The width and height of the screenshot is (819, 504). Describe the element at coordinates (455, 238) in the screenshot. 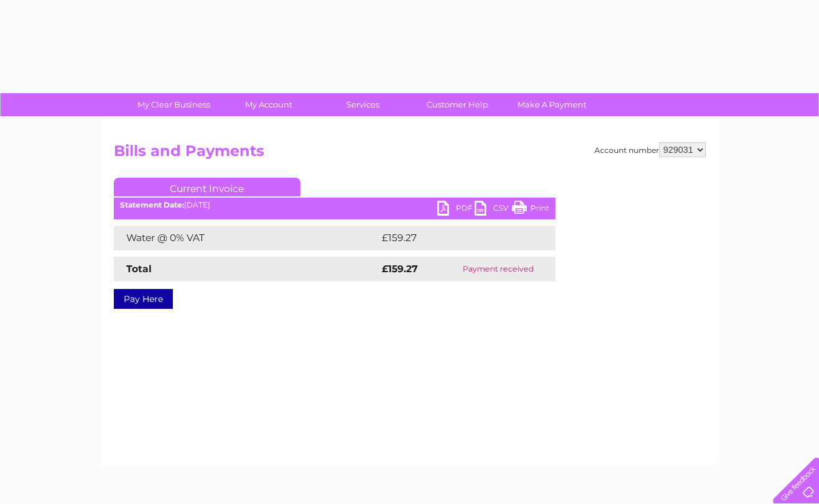

I see `td: £159.27` at that location.